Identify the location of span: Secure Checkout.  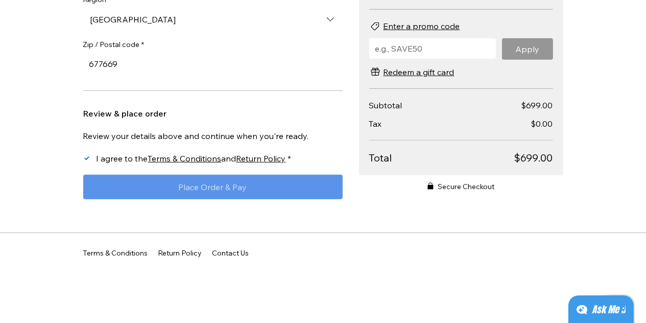
(466, 186).